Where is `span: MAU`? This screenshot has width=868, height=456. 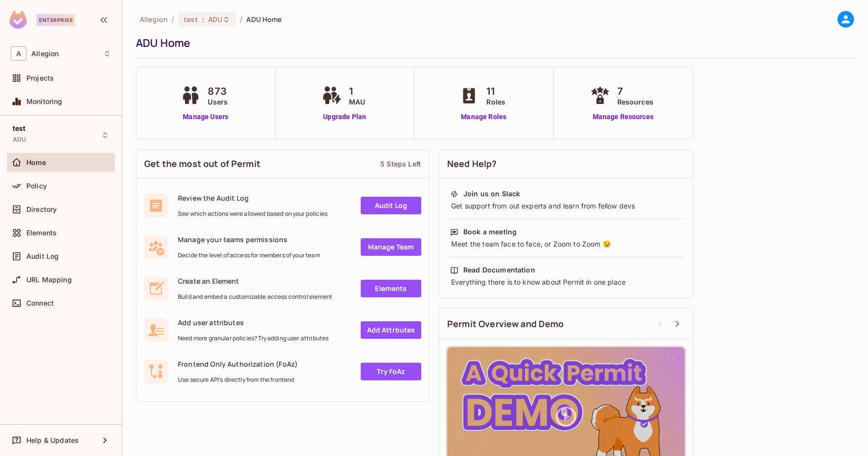
span: MAU is located at coordinates (357, 102).